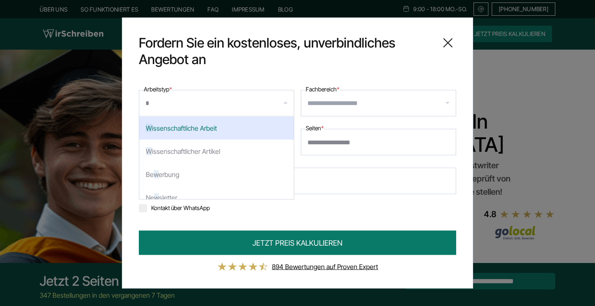  What do you see at coordinates (216, 151) in the screenshot?
I see `div: issenschaftlicher Artikel` at bounding box center [216, 151].